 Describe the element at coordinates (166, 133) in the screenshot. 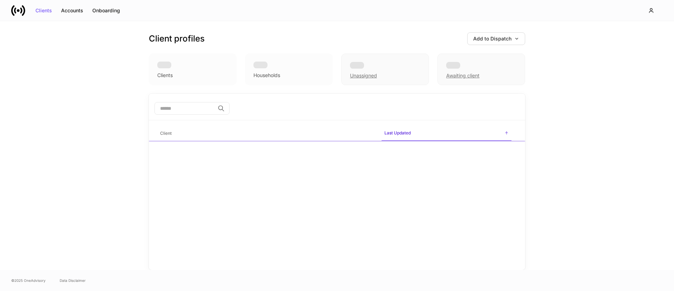

I see `h6: Client` at that location.